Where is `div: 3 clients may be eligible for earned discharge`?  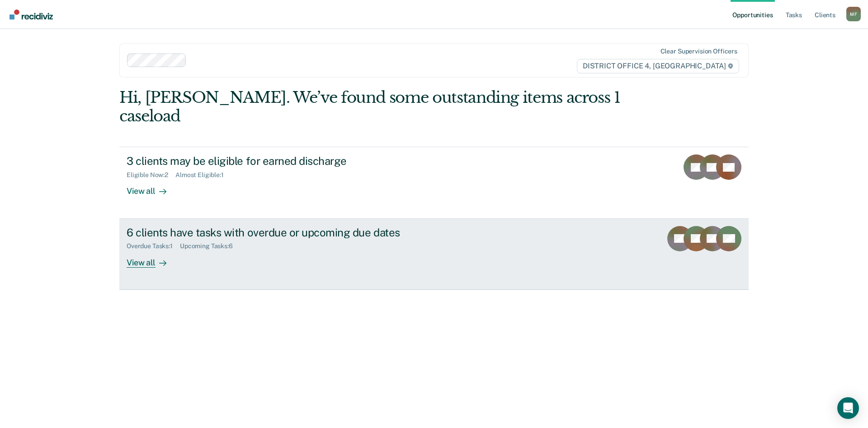
div: 3 clients may be eligible for earned discharge is located at coordinates (286, 161).